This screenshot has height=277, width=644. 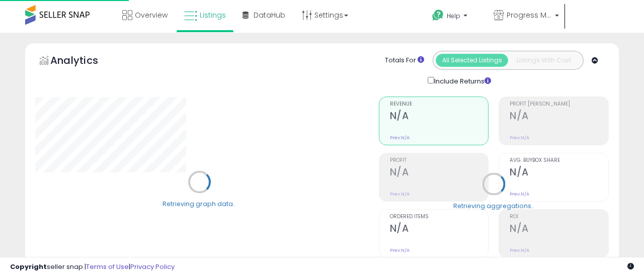 What do you see at coordinates (472, 60) in the screenshot?
I see `button: All Selected Listings` at bounding box center [472, 60].